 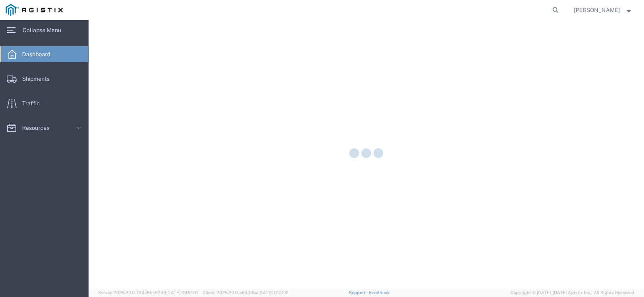 I want to click on span: Craig Clark, so click(x=597, y=10).